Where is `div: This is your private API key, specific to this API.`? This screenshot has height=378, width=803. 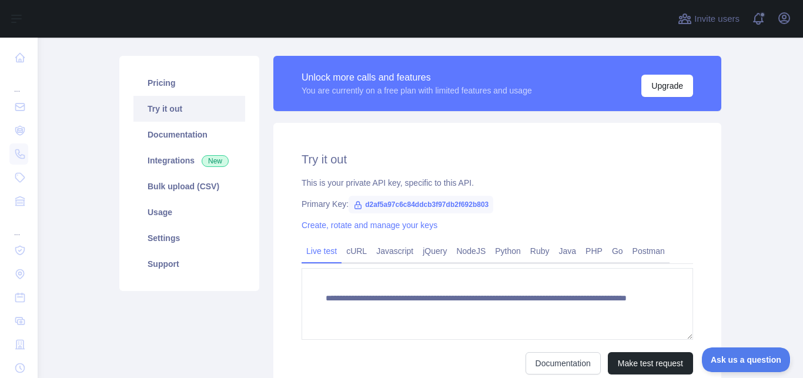 div: This is your private API key, specific to this API. is located at coordinates (498, 183).